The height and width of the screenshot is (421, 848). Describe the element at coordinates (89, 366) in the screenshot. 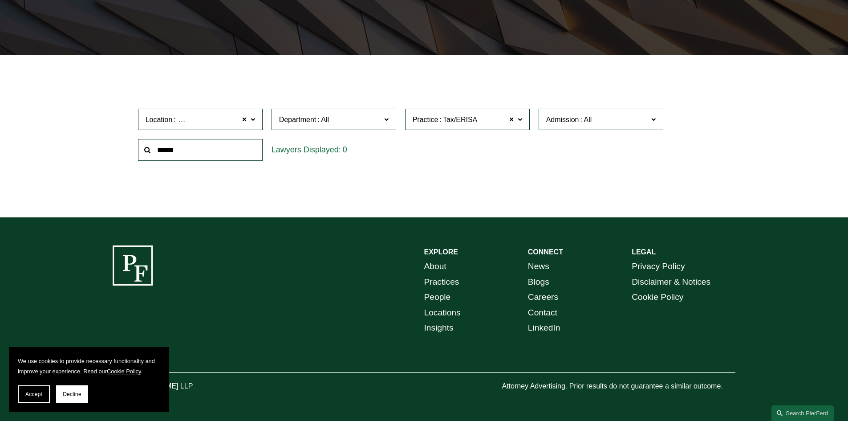

I see `p: We use cookies to provide necessary functionality and improve your experience. Read our .` at that location.